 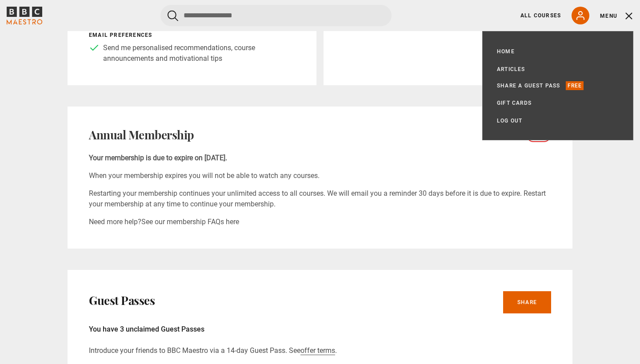 I want to click on a: Articles, so click(x=510, y=69).